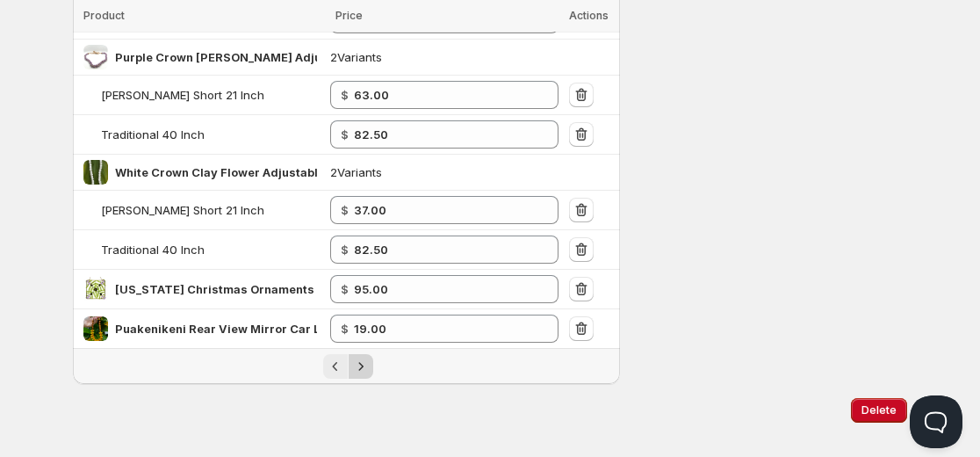  What do you see at coordinates (216, 329) in the screenshot?
I see `div: Puakenikeni Rear View Mirror Car Lei` at bounding box center [216, 329].